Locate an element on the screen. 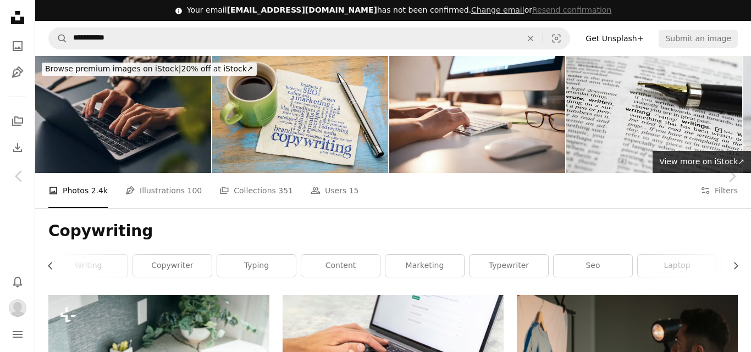 The image size is (751, 352). button: Visual search is located at coordinates (556, 38).